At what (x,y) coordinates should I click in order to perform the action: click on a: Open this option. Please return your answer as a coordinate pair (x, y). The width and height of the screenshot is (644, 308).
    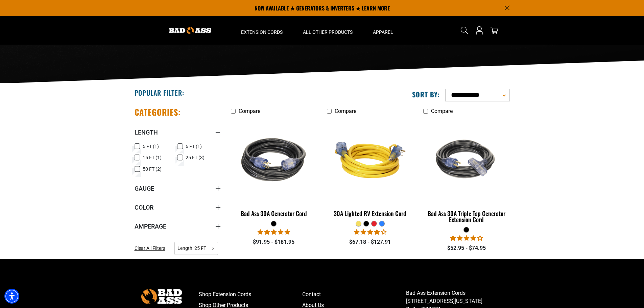
    Looking at the image, I should click on (480, 31).